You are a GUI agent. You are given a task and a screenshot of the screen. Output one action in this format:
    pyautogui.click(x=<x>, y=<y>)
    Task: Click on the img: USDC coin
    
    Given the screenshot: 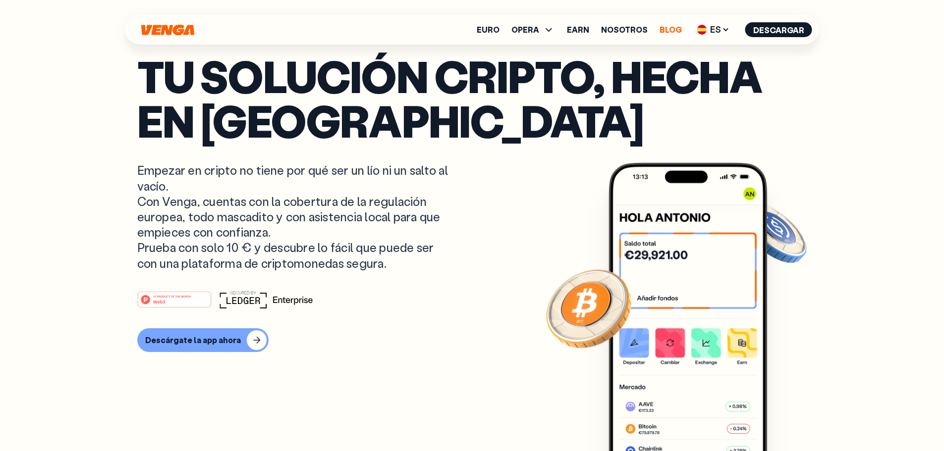 What is the action you would take?
    pyautogui.click(x=773, y=233)
    